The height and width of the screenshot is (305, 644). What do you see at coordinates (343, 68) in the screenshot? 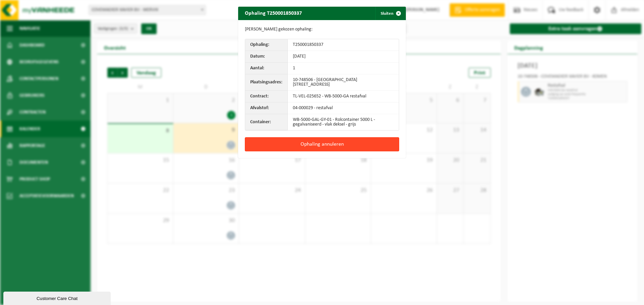
I see `td: 1` at bounding box center [343, 68].